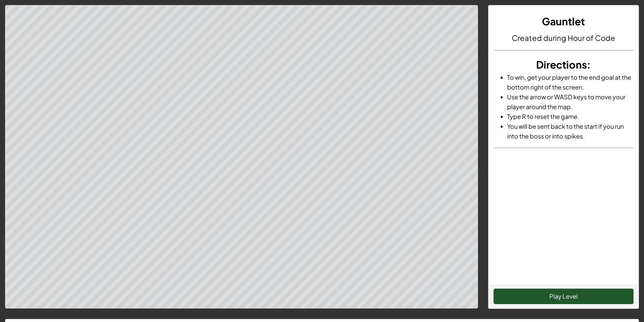 This screenshot has height=322, width=644. Describe the element at coordinates (564, 22) in the screenshot. I see `h3: Gauntlet` at that location.